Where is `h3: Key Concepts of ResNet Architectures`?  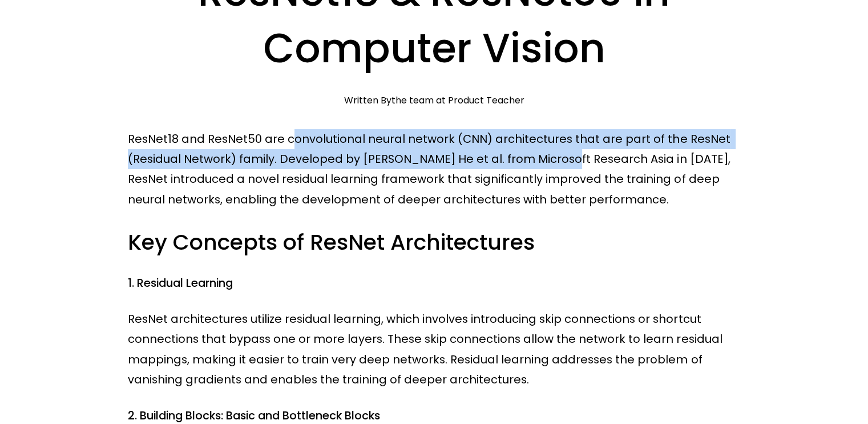
h3: Key Concepts of ResNet Architectures is located at coordinates (434, 242).